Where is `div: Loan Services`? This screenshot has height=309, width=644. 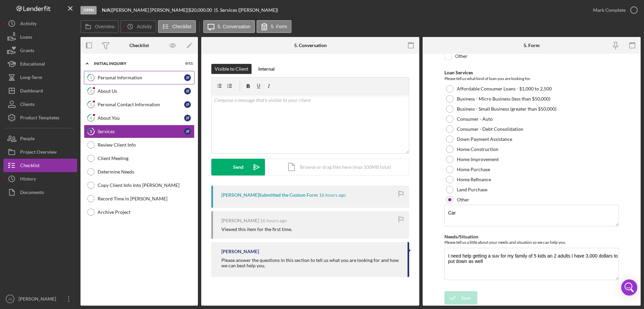 div: Loan Services is located at coordinates (532, 72).